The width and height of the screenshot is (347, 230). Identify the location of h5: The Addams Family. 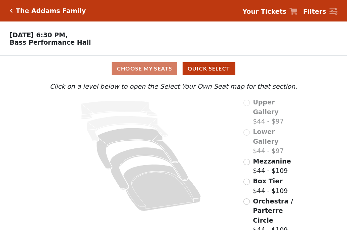
(51, 11).